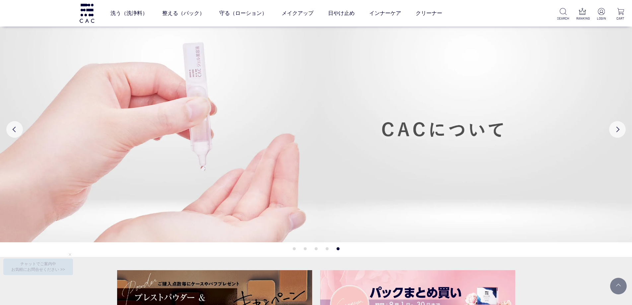  What do you see at coordinates (129, 13) in the screenshot?
I see `a: 洗う（洗浄料）` at bounding box center [129, 13].